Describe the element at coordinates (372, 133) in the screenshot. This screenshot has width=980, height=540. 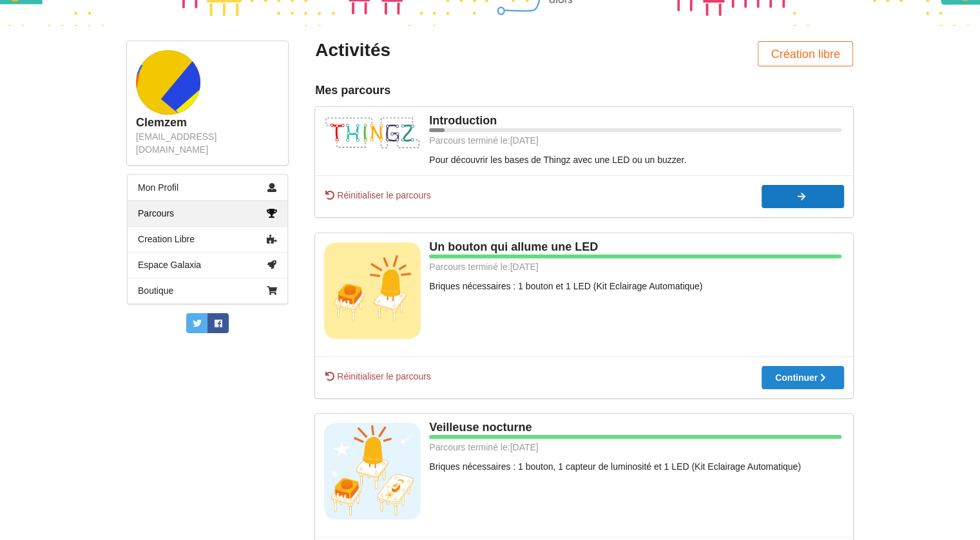
I see `img: thingz_logo.png` at that location.